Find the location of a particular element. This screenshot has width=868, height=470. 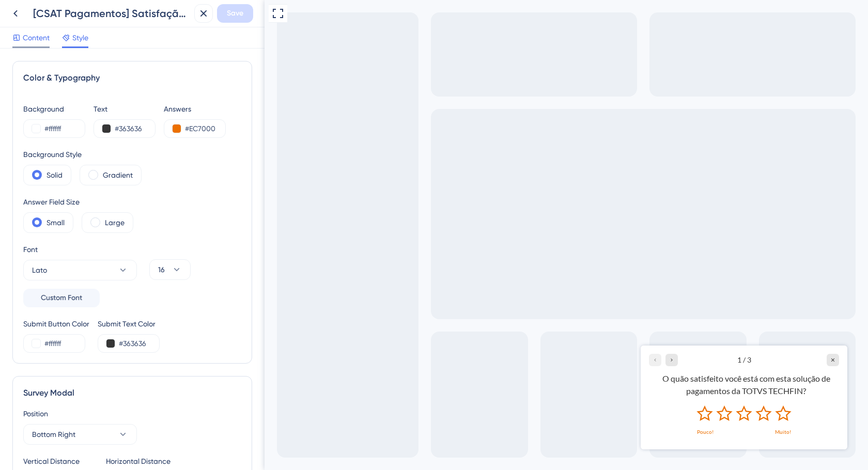

label: Large is located at coordinates (115, 223).